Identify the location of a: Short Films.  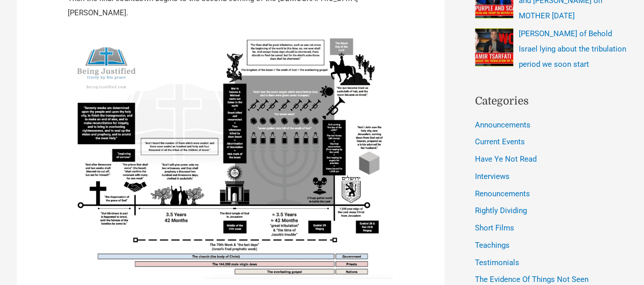
(494, 228).